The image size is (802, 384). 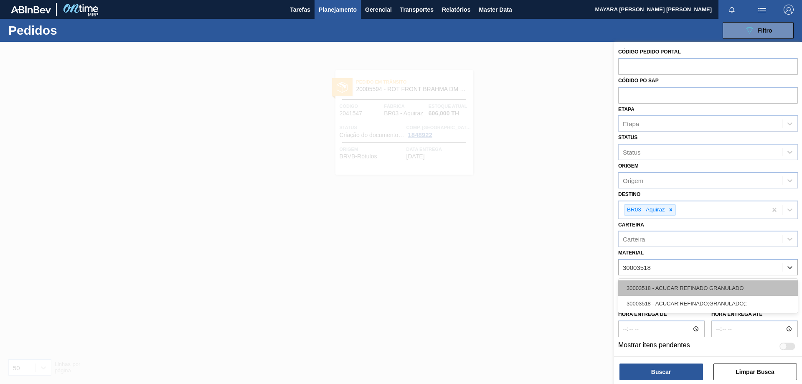 What do you see at coordinates (754, 314) in the screenshot?
I see `label: Hora entrega até` at bounding box center [754, 314].